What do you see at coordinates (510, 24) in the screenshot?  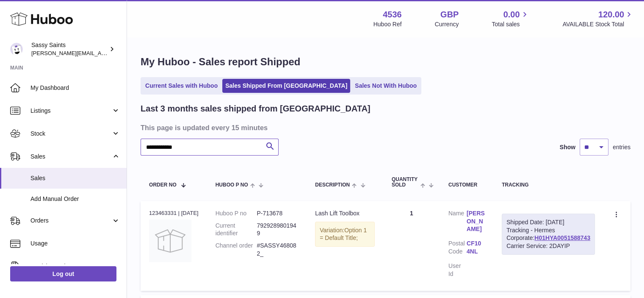 I see `span: Total sales` at bounding box center [510, 24].